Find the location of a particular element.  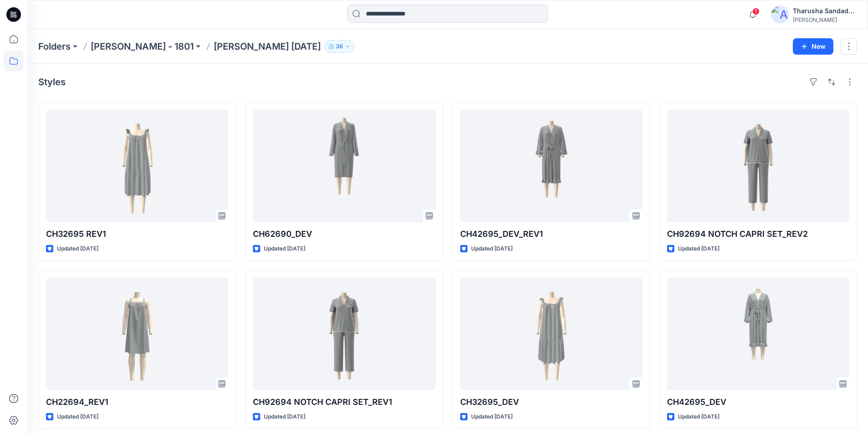

h4: Styles is located at coordinates (52, 82).